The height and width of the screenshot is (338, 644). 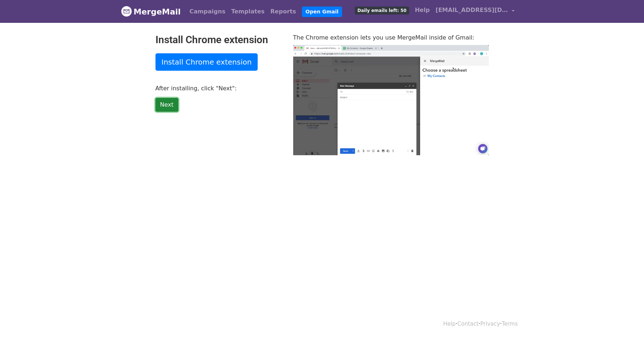 I want to click on a: Privacy, so click(x=490, y=324).